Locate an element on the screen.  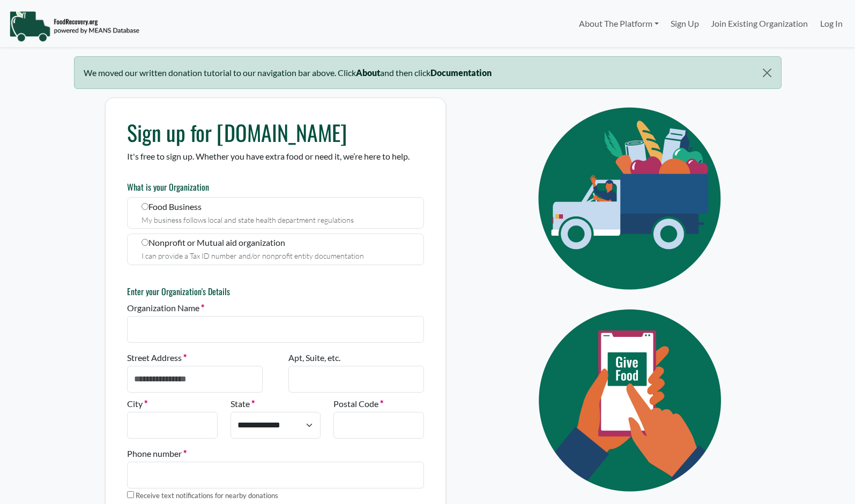
label: Nonprofit or Mutual aid organization is located at coordinates (275, 249).